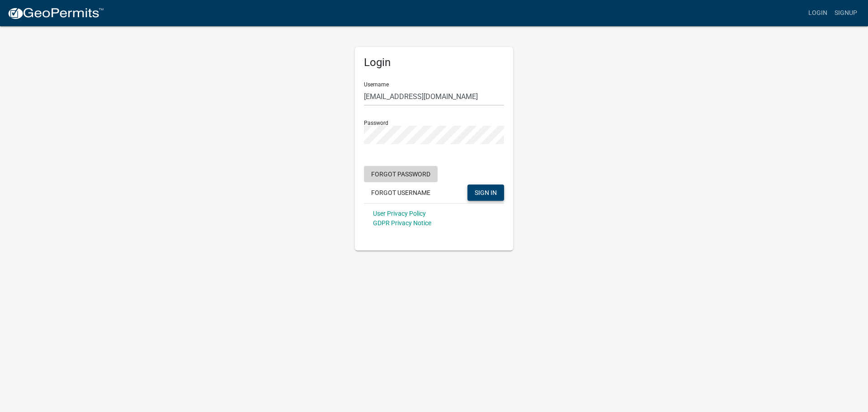 This screenshot has height=412, width=868. What do you see at coordinates (485, 192) in the screenshot?
I see `span: SIGN IN` at bounding box center [485, 192].